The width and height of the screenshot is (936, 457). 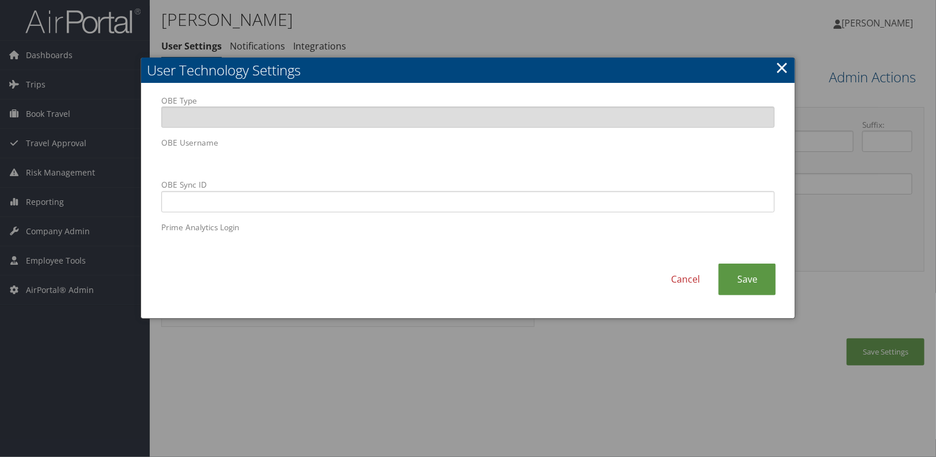 What do you see at coordinates (747, 279) in the screenshot?
I see `a: Save` at bounding box center [747, 279].